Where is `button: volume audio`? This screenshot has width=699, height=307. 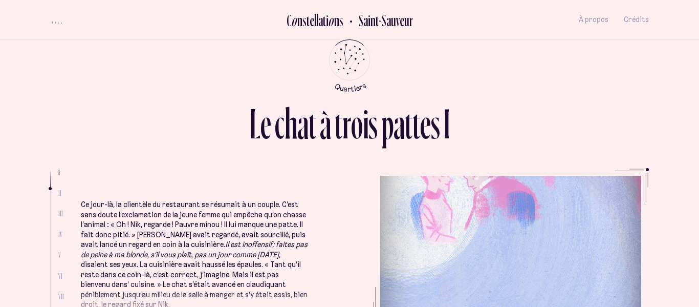 button: volume audio is located at coordinates (57, 19).